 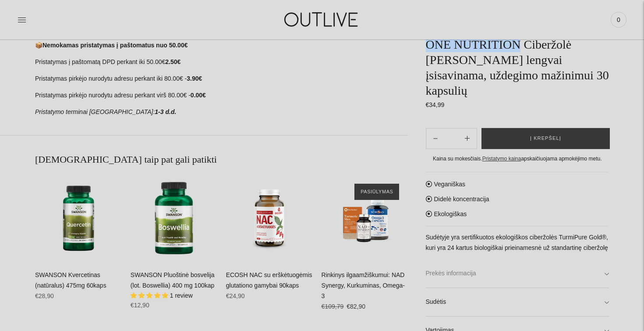 What do you see at coordinates (545, 139) in the screenshot?
I see `button: Į krepšelį` at bounding box center [545, 139].